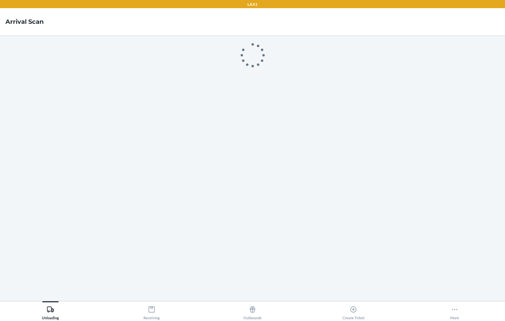 The height and width of the screenshot is (321, 505). What do you see at coordinates (454, 312) in the screenshot?
I see `div: More` at bounding box center [454, 312].